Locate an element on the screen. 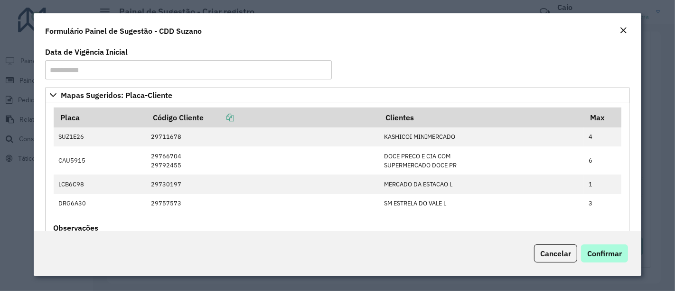 This screenshot has width=675, height=291. span: Mapas Sugeridos: Placa-Cliente is located at coordinates (116, 95).